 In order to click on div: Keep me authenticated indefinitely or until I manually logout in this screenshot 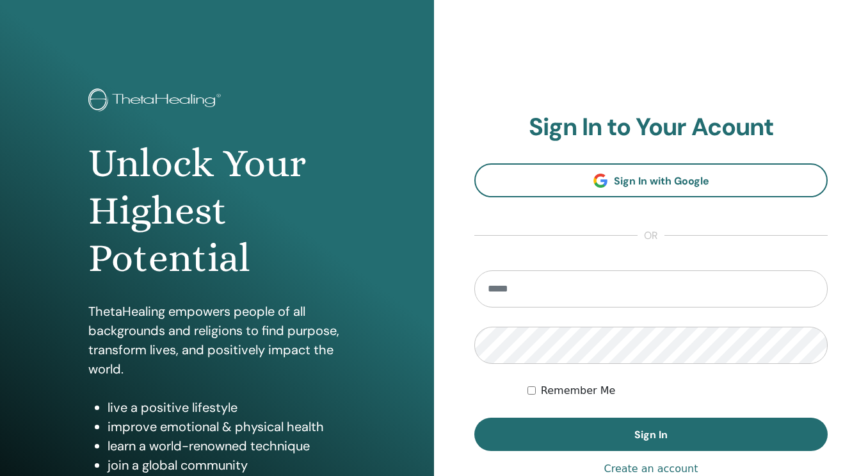, I will do `click(677, 391)`.